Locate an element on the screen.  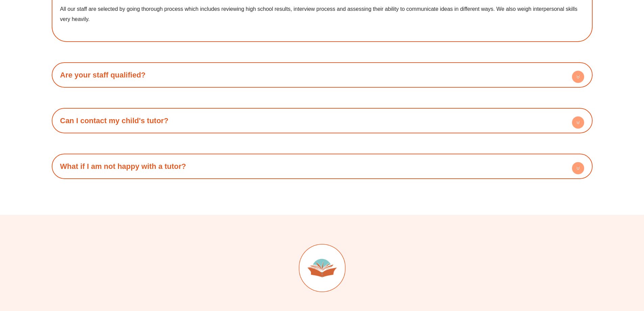
p: All our staff are selected by going thorough process which includes reviewing high school results... is located at coordinates (322, 14).